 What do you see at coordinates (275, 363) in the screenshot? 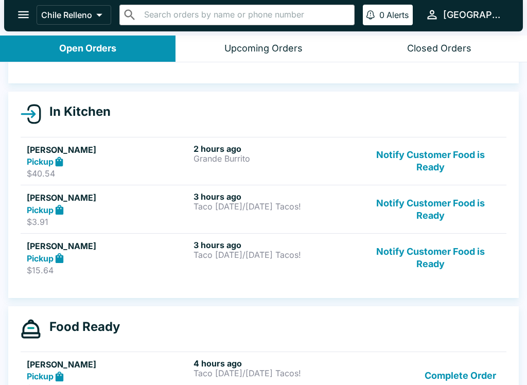
I see `h6: 4 hours ago` at bounding box center [275, 363].